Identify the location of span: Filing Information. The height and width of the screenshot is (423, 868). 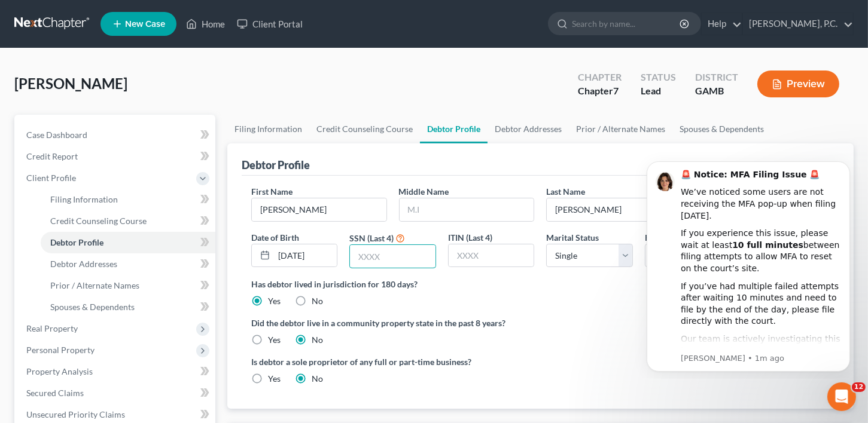
(84, 199).